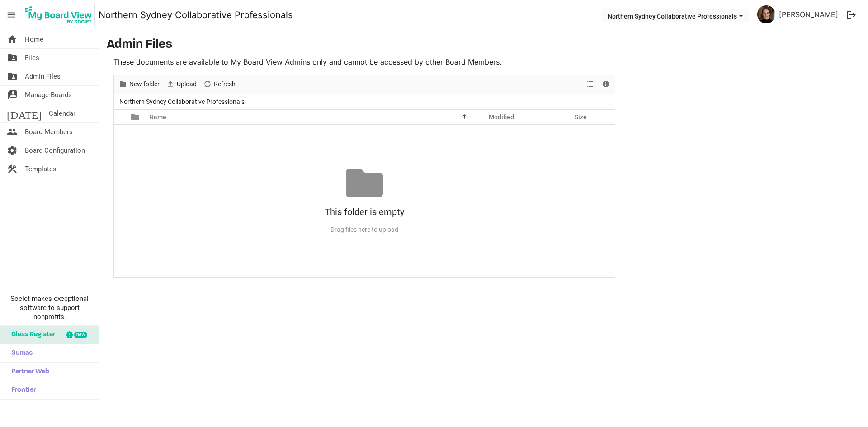 This screenshot has height=427, width=868. What do you see at coordinates (12, 40) in the screenshot?
I see `span: home` at bounding box center [12, 40].